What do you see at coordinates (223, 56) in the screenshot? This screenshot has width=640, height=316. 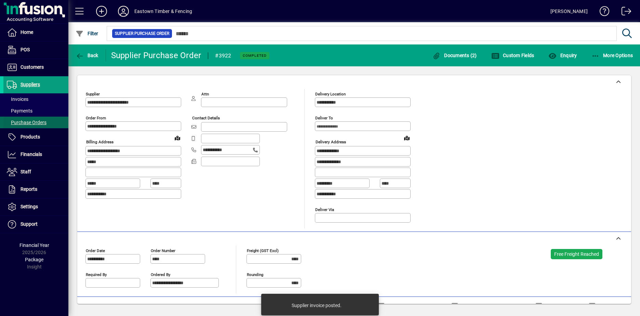 I see `div: #3922` at bounding box center [223, 56].